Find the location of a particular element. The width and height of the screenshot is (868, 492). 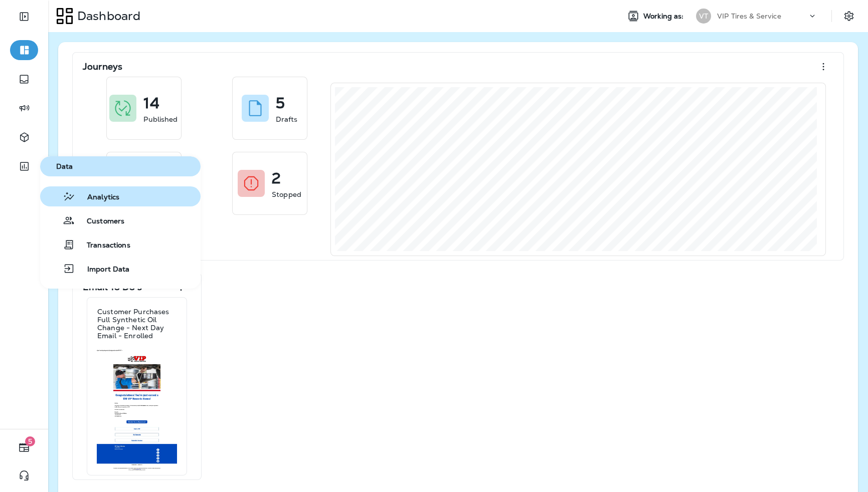

span: Customers is located at coordinates (99, 221).